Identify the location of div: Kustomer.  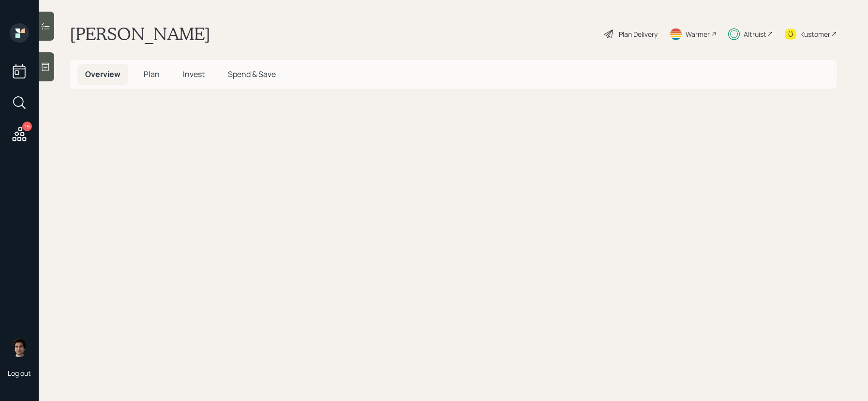
(815, 34).